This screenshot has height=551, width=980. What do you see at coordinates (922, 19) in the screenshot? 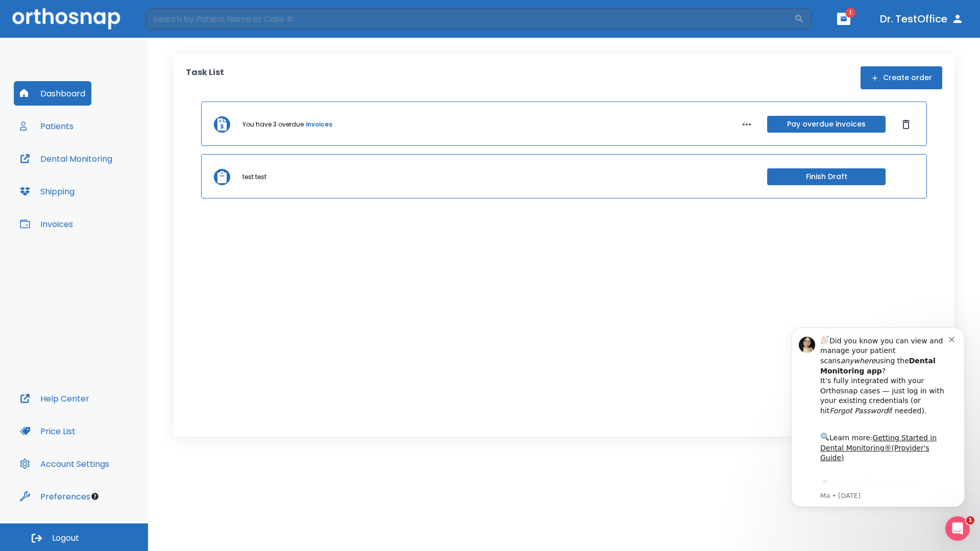
I see `button: Dr. TestOffice` at bounding box center [922, 19].